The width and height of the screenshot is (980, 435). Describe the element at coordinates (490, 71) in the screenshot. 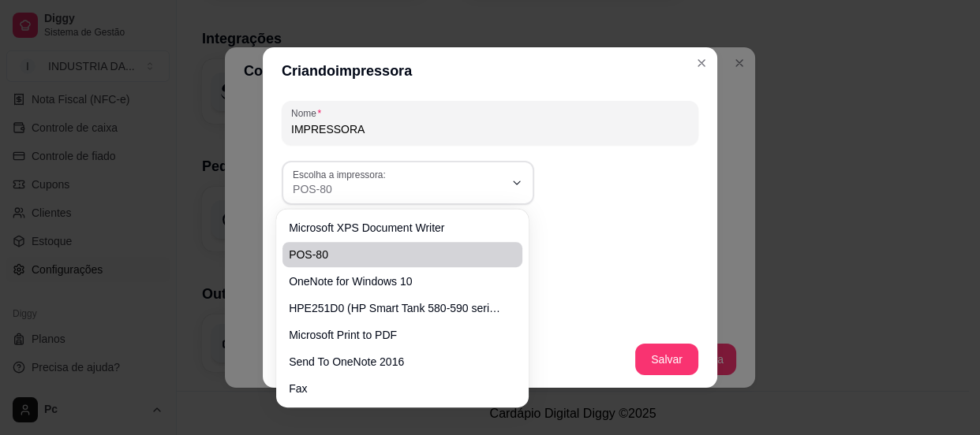

I see `header: Criando impressora` at that location.